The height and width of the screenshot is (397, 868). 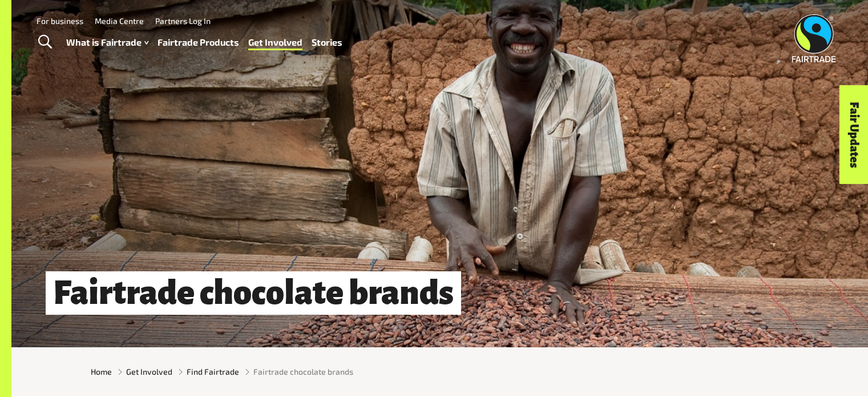 I want to click on span: Get Involved, so click(x=149, y=371).